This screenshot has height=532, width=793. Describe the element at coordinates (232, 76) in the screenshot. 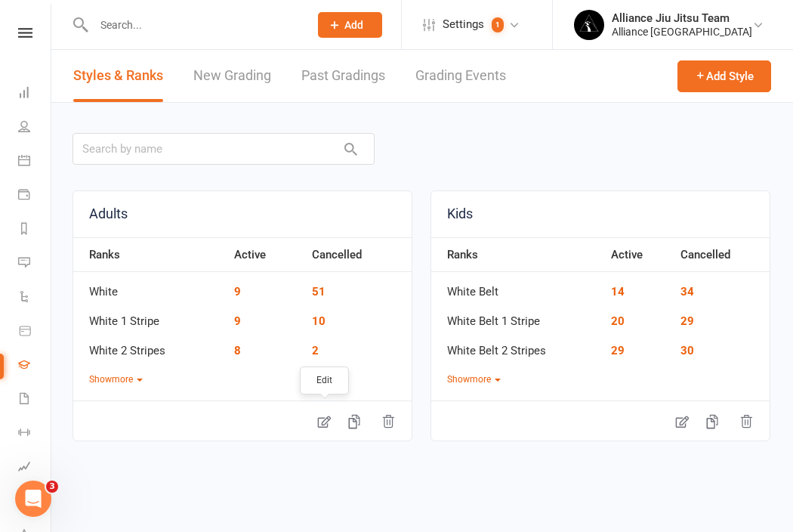

I see `a: New Grading` at that location.